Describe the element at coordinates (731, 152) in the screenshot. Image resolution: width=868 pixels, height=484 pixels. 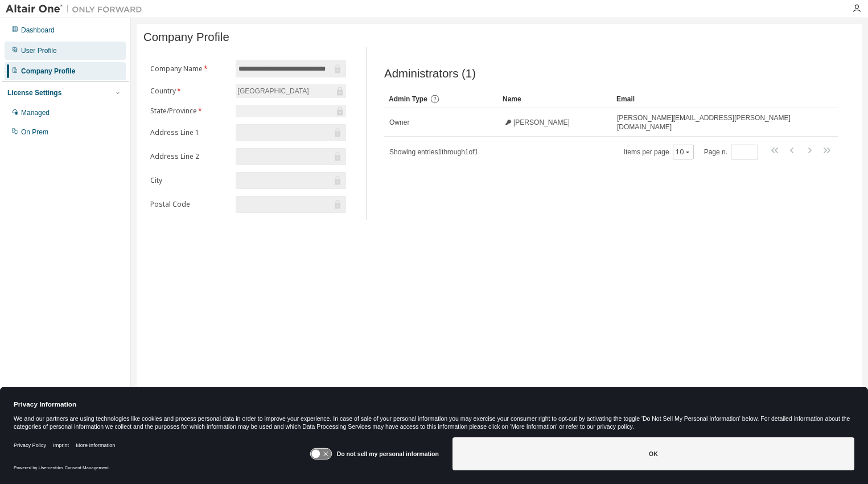
I see `span: Page n.` at that location.